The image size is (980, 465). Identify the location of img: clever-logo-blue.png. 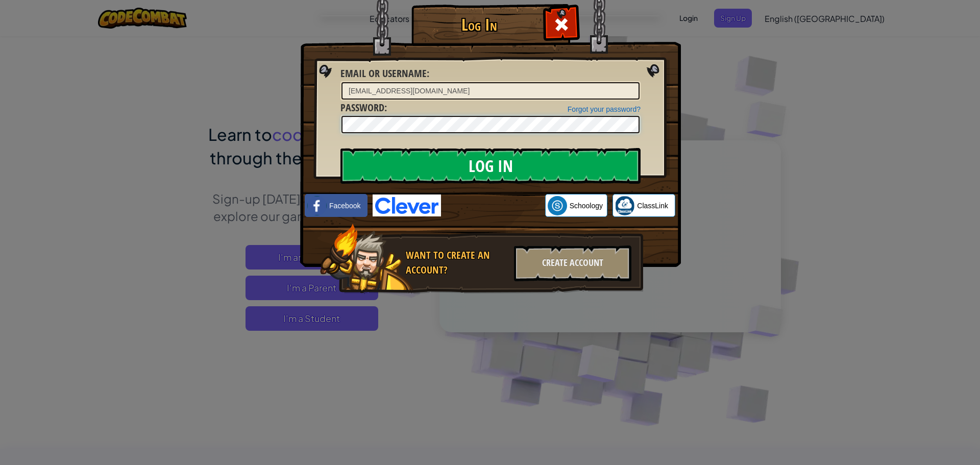
(407, 205).